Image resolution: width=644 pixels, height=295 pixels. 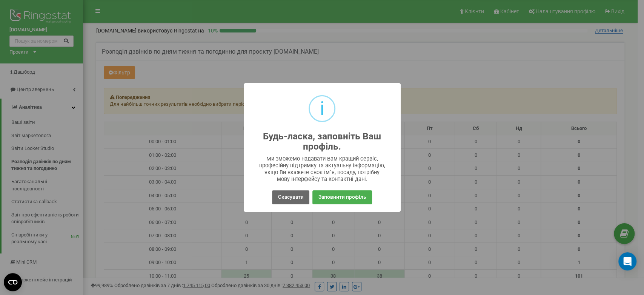 I want to click on div: i, so click(x=322, y=108).